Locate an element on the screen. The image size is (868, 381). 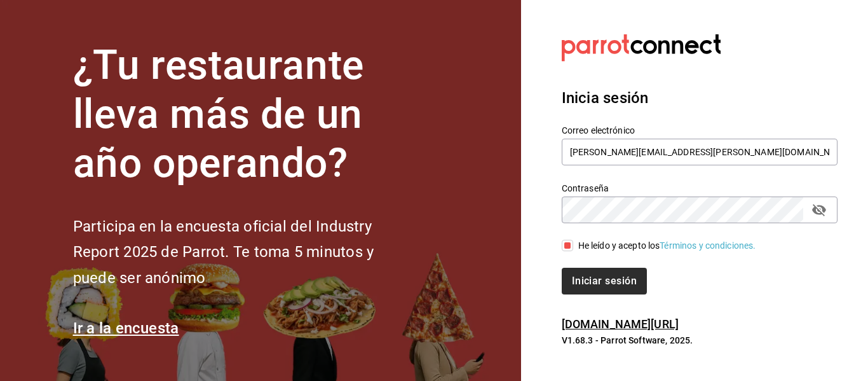
label: Contraseña is located at coordinates (700, 188).